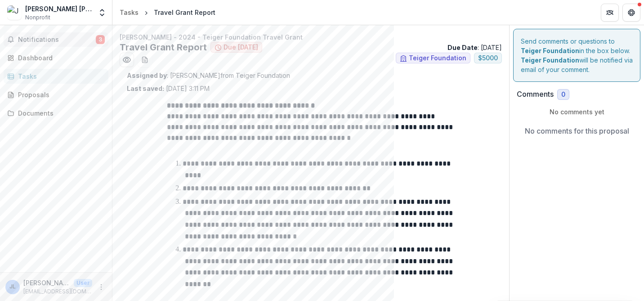 This screenshot has height=301, width=644. Describe the element at coordinates (577, 55) in the screenshot. I see `div: Send comments or questions to in the box below. will be notified via email of your comment.` at that location.